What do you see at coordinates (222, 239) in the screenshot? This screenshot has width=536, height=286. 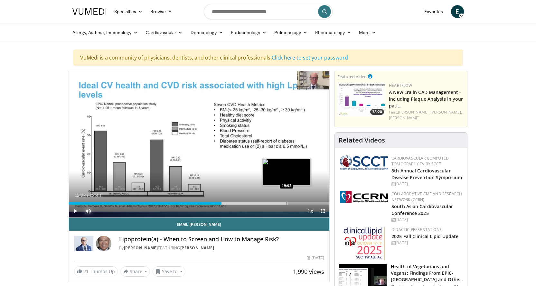 I see `h4: Lipoprotein(a) - When to Screen and How to Manage Risk?` at bounding box center [222, 239].